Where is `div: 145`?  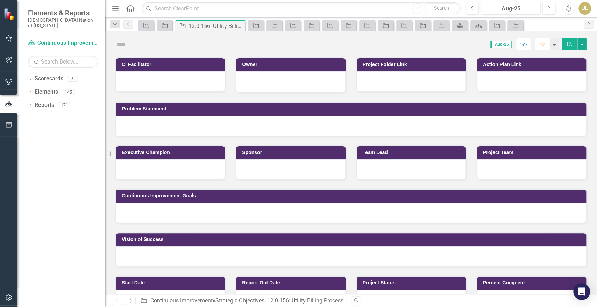 div: 145 is located at coordinates (68, 92).